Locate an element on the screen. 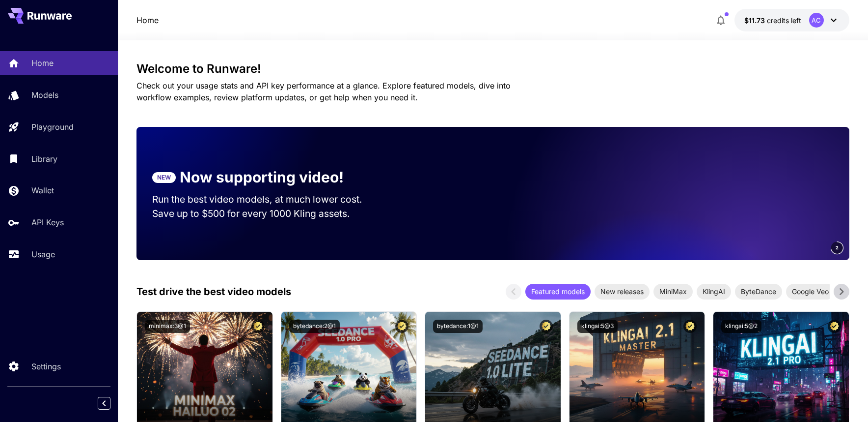 This screenshot has width=868, height=422. p: Test drive the best video models is located at coordinates (214, 292).